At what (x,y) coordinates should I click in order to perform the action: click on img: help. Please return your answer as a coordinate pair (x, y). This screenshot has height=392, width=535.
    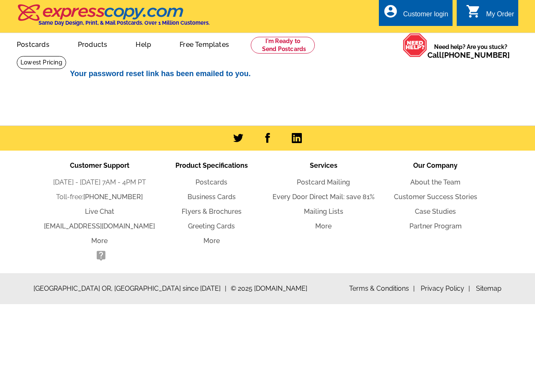
    Looking at the image, I should click on (414, 45).